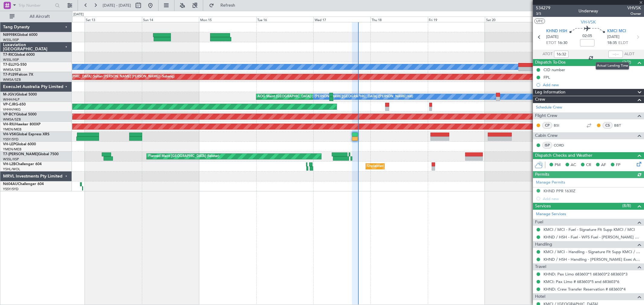  I want to click on span: ELDT, so click(623, 43).